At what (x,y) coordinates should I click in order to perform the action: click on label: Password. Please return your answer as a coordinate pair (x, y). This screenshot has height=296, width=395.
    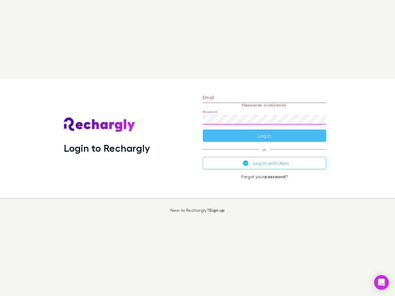
    Looking at the image, I should click on (210, 112).